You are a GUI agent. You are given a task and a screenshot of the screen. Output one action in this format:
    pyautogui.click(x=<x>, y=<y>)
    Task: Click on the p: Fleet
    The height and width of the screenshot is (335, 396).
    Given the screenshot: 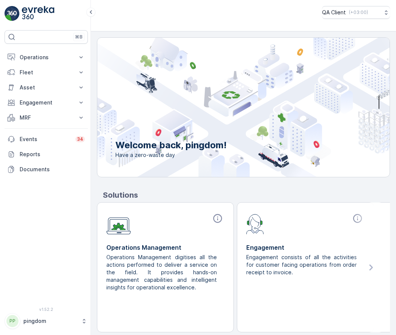 What is the action you would take?
    pyautogui.click(x=46, y=72)
    